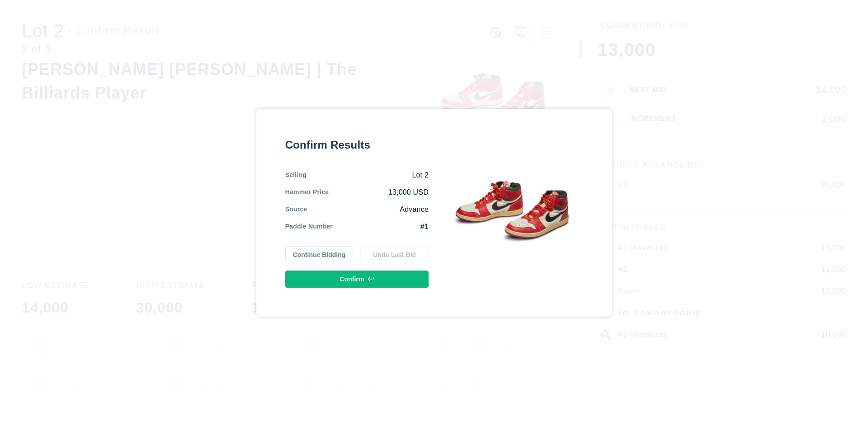 The image size is (868, 425). What do you see at coordinates (378, 193) in the screenshot?
I see `div: 13,000 USD` at bounding box center [378, 193].